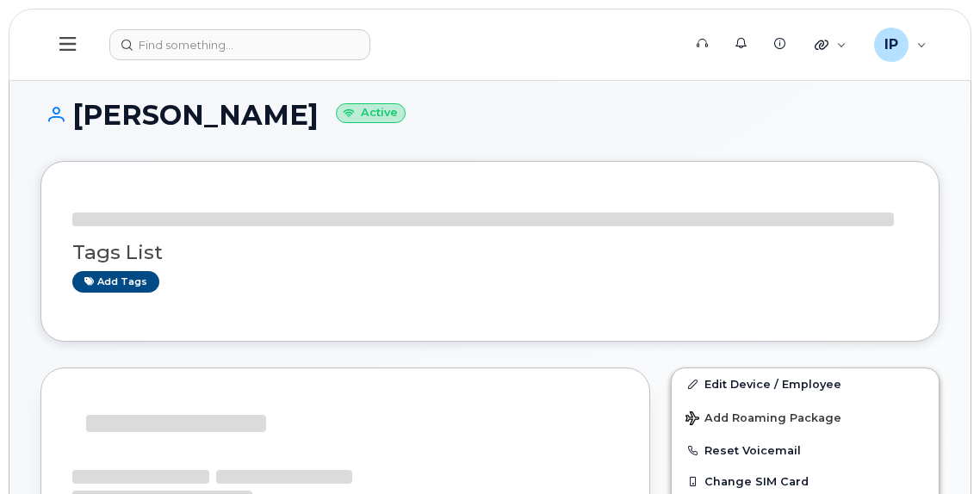 The image size is (980, 494). What do you see at coordinates (490, 252) in the screenshot?
I see `h3: Tags List` at bounding box center [490, 252].